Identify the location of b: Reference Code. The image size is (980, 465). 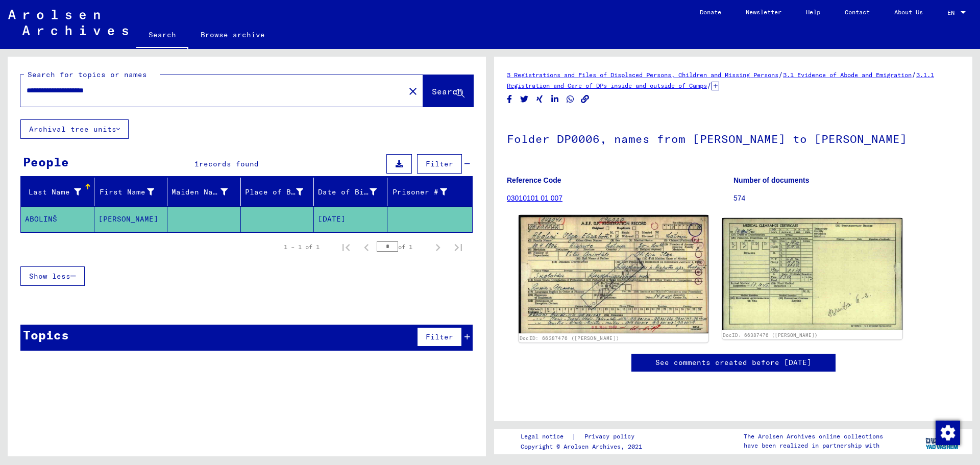
(534, 180).